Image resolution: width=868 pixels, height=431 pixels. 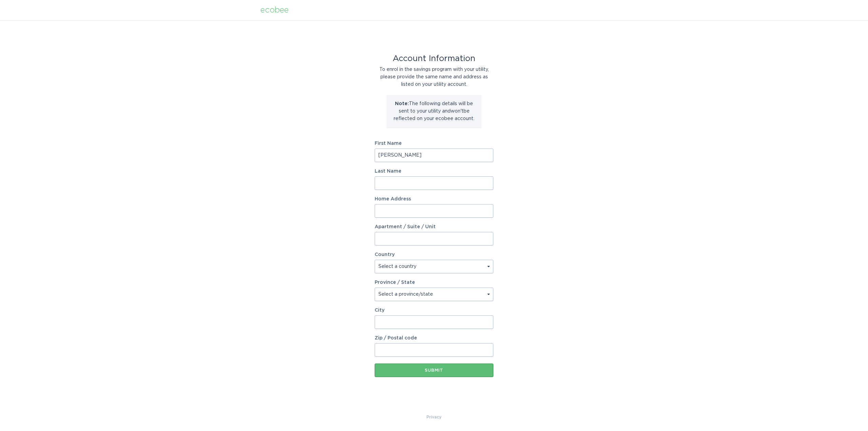 I want to click on label: First Name, so click(x=434, y=144).